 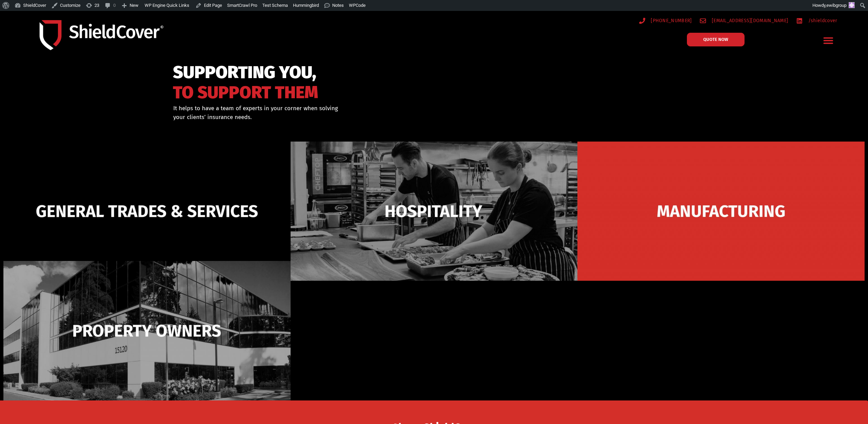 I want to click on span: SUPPORTING YOU,, so click(x=246, y=72).